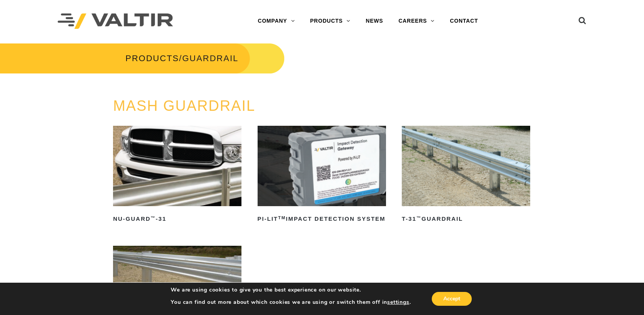 The height and width of the screenshot is (315, 644). Describe the element at coordinates (374, 21) in the screenshot. I see `a: NEWS` at that location.